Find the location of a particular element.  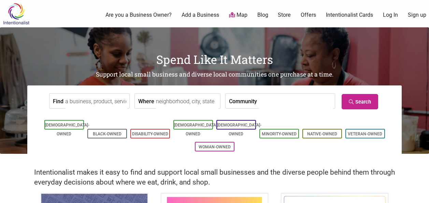

a: Offers is located at coordinates (308, 15).